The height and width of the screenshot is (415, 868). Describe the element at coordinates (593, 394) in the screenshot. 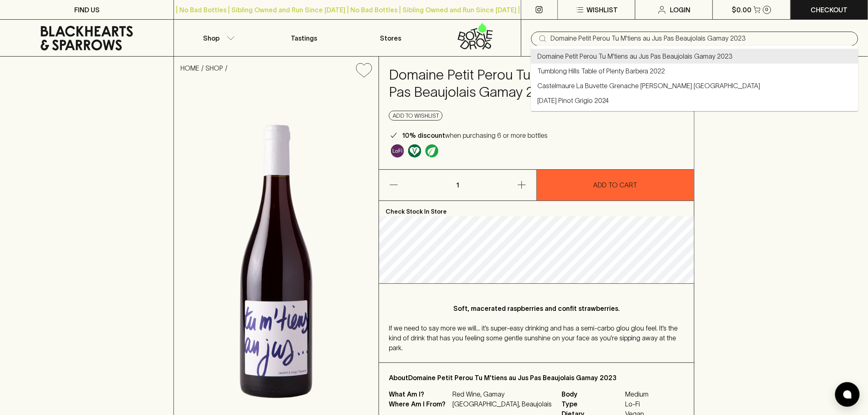

I see `span: Body` at that location.